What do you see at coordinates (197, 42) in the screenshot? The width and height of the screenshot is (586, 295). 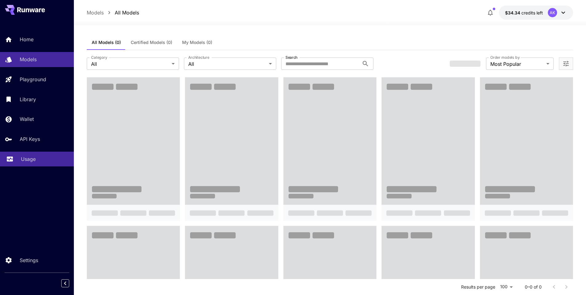 I see `span: My Models (0)` at bounding box center [197, 42].